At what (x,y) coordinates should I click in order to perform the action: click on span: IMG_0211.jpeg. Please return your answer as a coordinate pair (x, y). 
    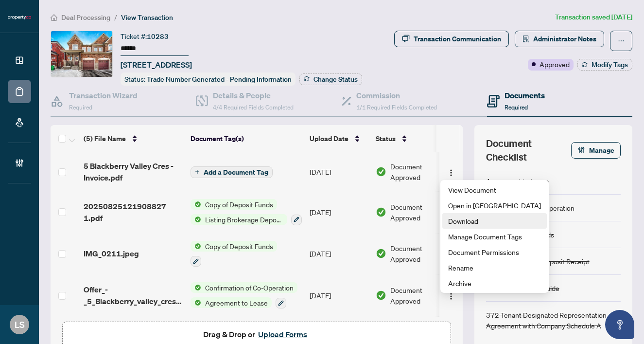
    Looking at the image, I should click on (111, 254).